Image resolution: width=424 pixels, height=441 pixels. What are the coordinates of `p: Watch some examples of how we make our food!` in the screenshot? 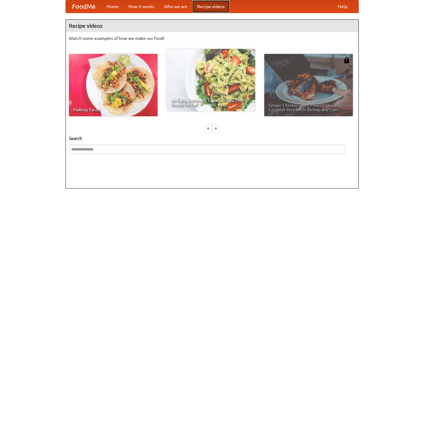 It's located at (212, 38).